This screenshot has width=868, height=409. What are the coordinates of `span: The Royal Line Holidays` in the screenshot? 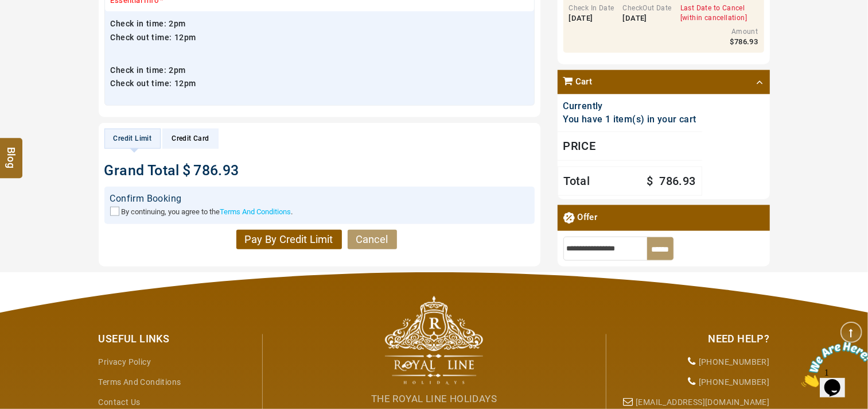 It's located at (433, 398).